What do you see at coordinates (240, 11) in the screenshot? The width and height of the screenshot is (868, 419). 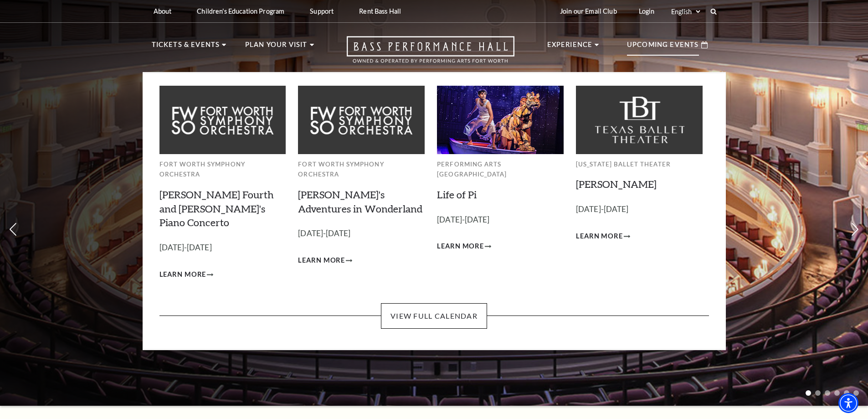 I see `p: Children's Education Program` at bounding box center [240, 11].